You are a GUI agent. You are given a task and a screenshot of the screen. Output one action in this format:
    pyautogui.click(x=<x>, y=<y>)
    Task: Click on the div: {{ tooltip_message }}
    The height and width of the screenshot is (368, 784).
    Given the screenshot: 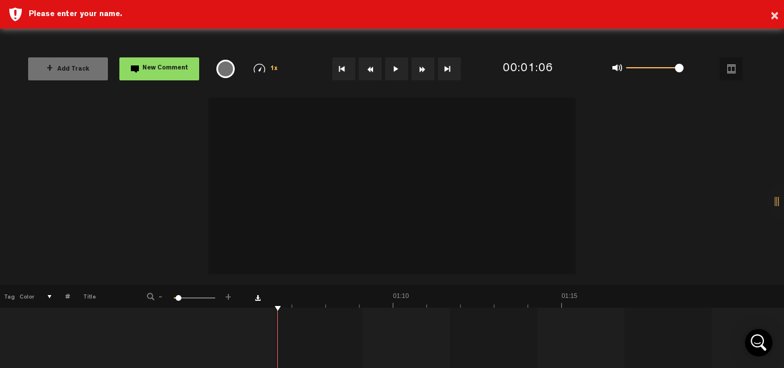 What is the action you would take?
    pyautogui.click(x=226, y=69)
    